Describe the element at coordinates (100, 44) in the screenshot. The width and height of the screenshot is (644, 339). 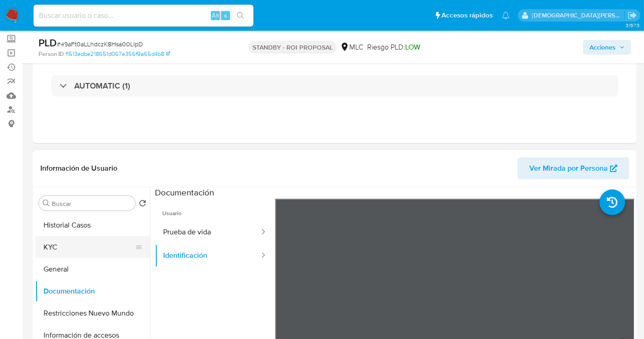
I see `span: # 49aFt0aLLhdczK8Hsa00LIpD` at that location.